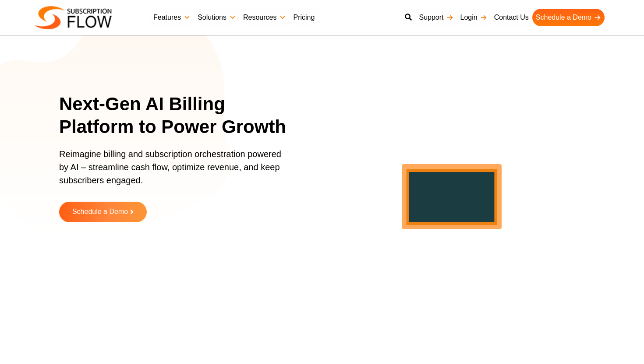  Describe the element at coordinates (100, 212) in the screenshot. I see `span: Schedule a Demo` at that location.